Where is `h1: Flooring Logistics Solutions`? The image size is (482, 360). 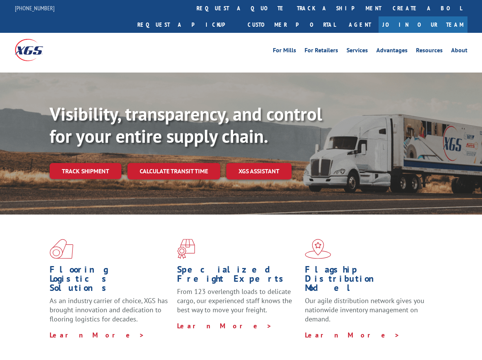 h1: Flooring Logistics Solutions is located at coordinates (110, 281).